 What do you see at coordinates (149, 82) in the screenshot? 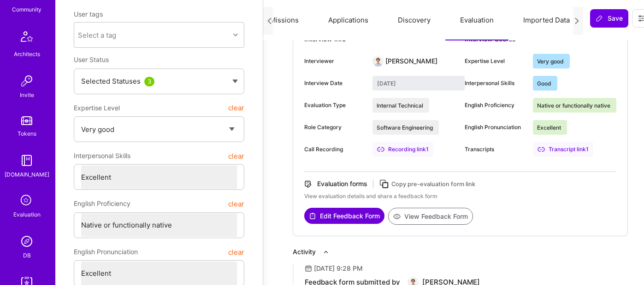
I see `div: 3` at bounding box center [149, 82].